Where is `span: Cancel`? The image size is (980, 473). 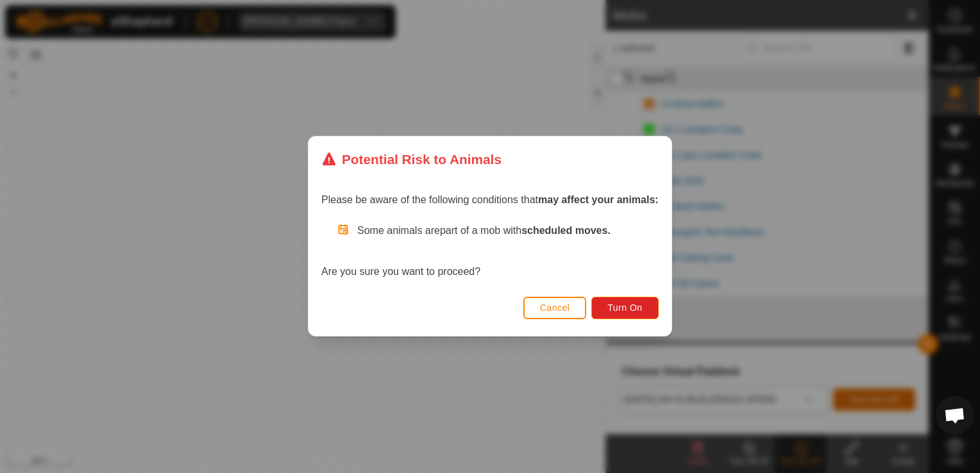
span: Cancel is located at coordinates (555, 308).